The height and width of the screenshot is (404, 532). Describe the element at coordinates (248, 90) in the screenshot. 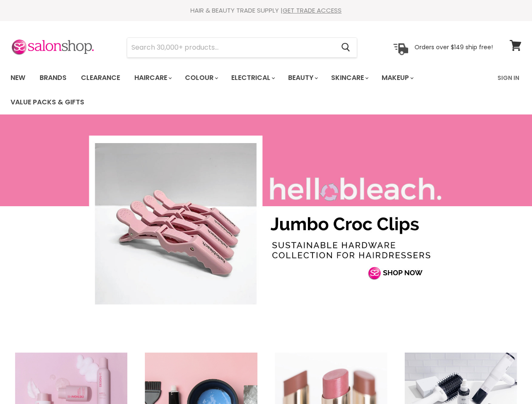

I see `ul: Main menu` at that location.